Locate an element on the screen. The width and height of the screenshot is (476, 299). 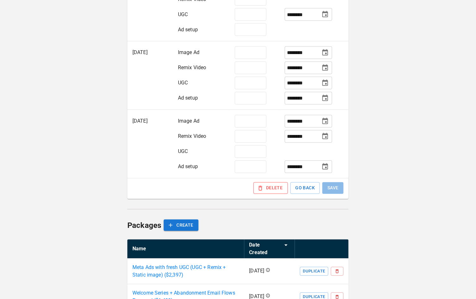
a: Meta Ads with fresh UGC (UGC + Remix + Static image) ($2,397) is located at coordinates (186, 272).